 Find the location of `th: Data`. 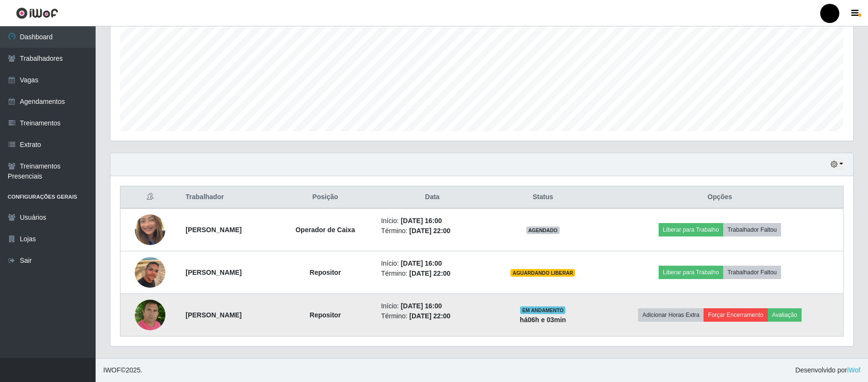

th: Data is located at coordinates (432, 197).